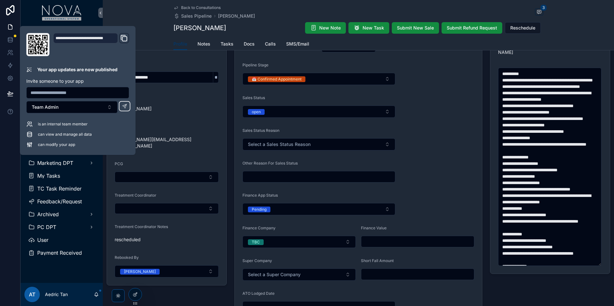  What do you see at coordinates (32, 295) in the screenshot?
I see `span: AT` at bounding box center [32, 295].